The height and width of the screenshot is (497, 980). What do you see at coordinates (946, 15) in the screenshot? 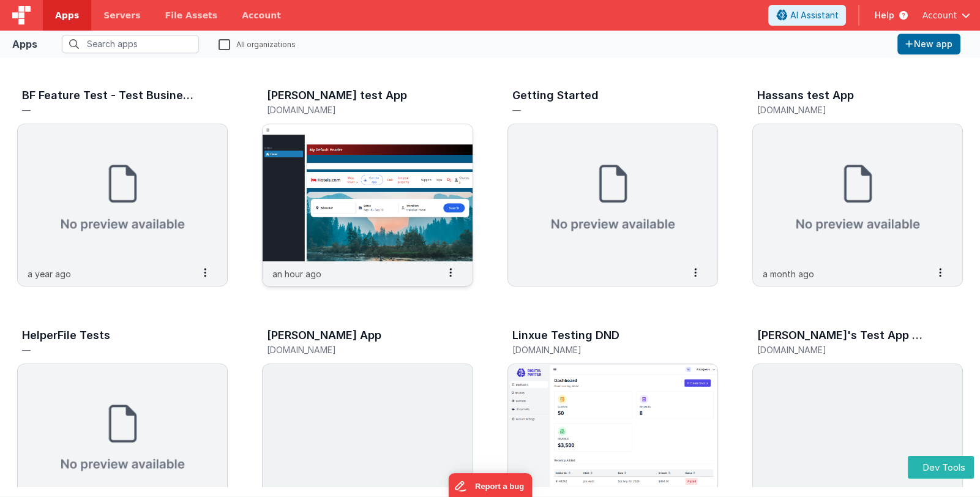
I see `button: Account` at bounding box center [946, 15].